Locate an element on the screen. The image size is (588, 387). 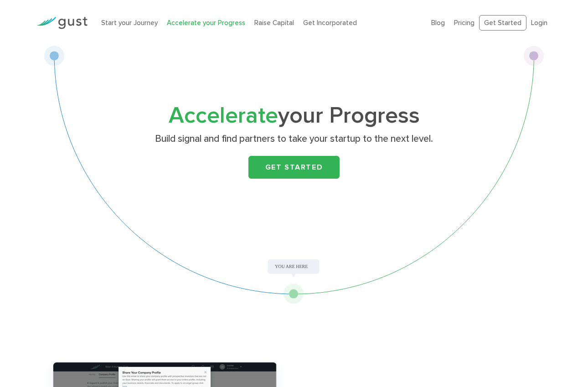
a: Login is located at coordinates (540, 23).